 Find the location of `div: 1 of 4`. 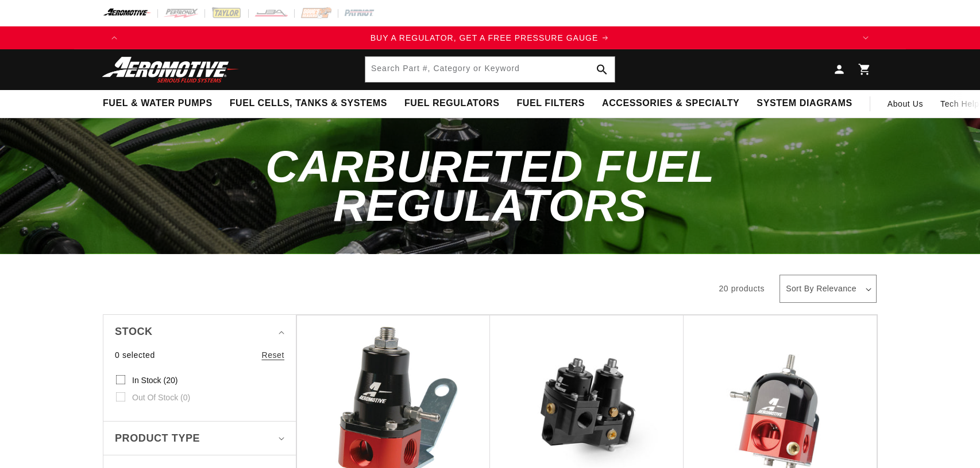

div: 1 of 4 is located at coordinates (490, 38).